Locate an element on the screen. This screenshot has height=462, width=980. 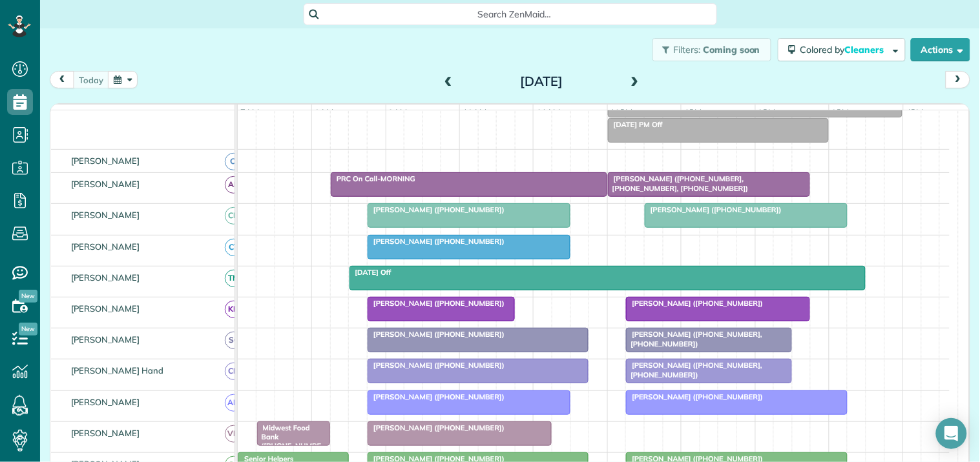
span: 2pm is located at coordinates (767, 113).